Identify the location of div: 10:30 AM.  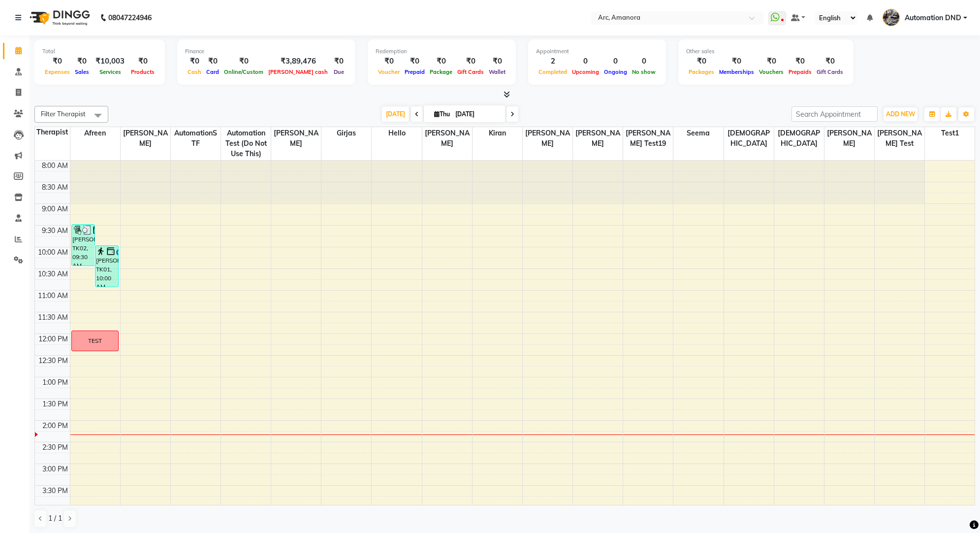
(52, 274).